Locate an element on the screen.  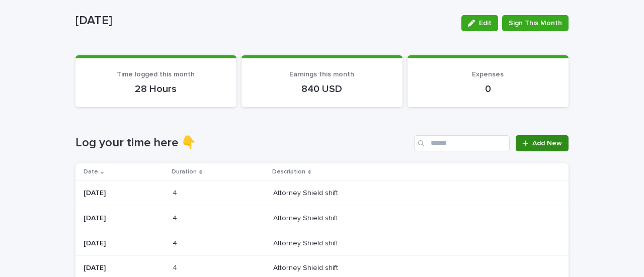
p: 840 USD is located at coordinates (322, 89).